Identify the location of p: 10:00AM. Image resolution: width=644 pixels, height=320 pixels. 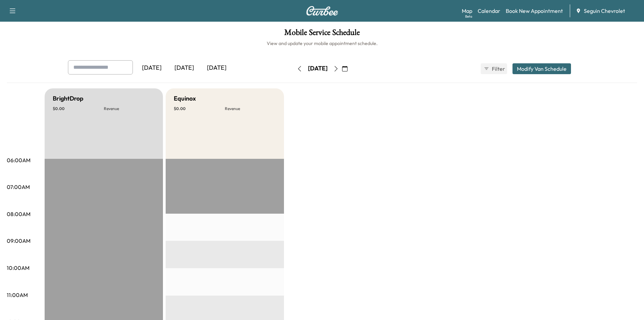
(18, 268).